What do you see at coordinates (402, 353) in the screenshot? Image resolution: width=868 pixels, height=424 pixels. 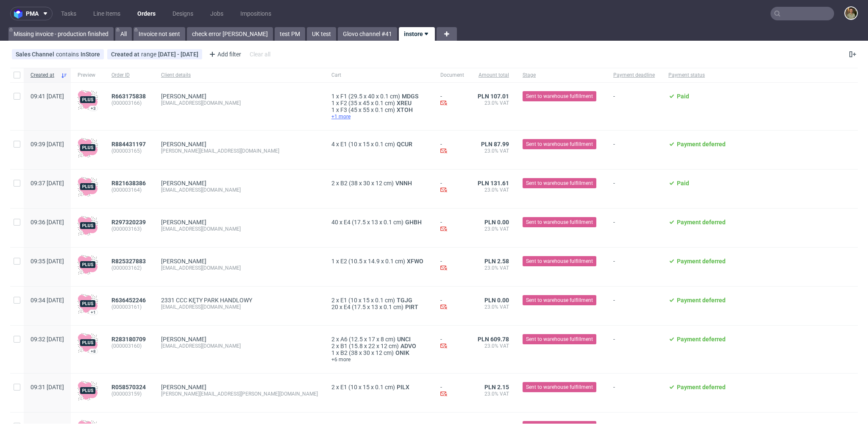 I see `span: ONIK` at bounding box center [402, 353].